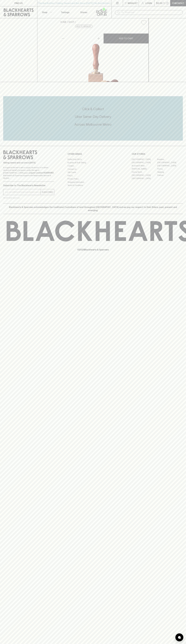 The image size is (186, 644). What do you see at coordinates (179, 637) in the screenshot?
I see `img: bubble-icon` at bounding box center [179, 637].